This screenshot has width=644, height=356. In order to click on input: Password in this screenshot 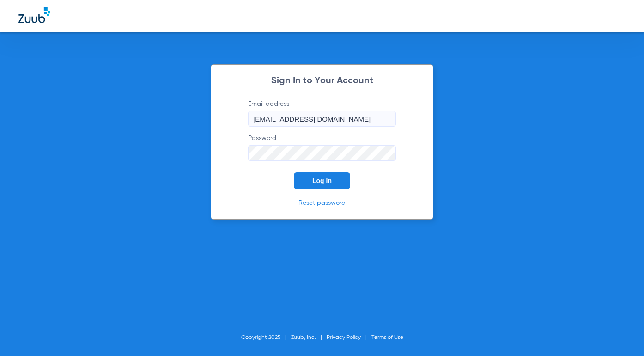, I will do `click(322, 153)`.